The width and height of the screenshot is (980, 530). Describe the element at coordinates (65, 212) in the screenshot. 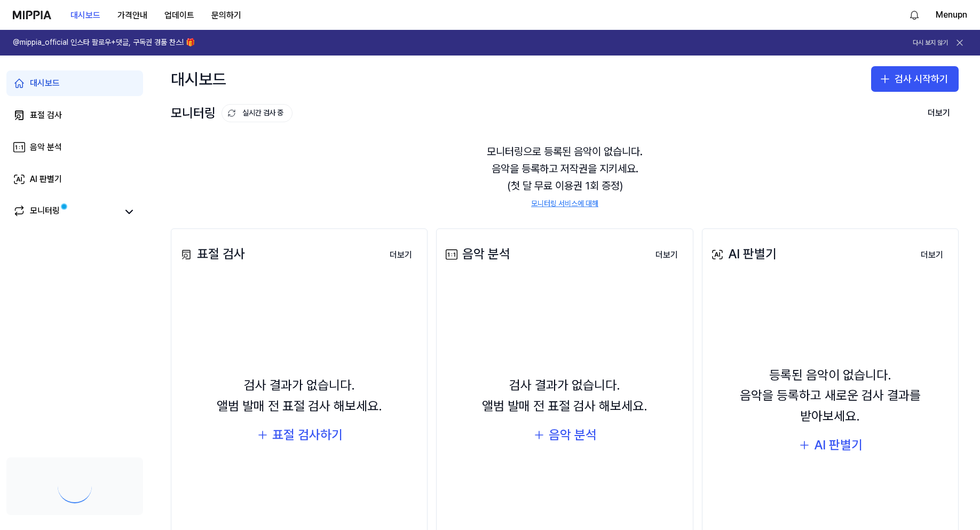

I see `a: 모니터링` at that location.